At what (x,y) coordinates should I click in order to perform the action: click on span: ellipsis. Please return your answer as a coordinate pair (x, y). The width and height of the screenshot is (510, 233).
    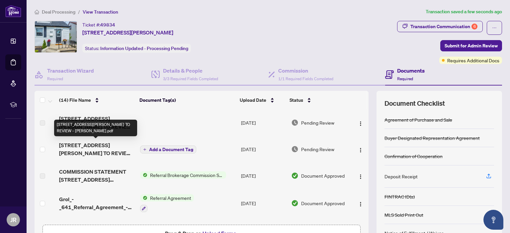
    Looking at the image, I should click on (495, 28).